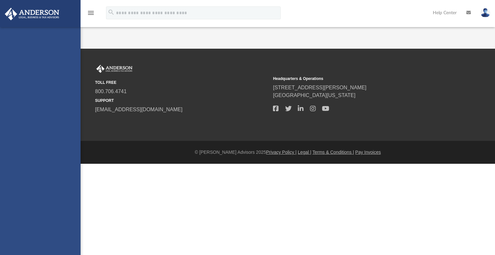  I want to click on a: Legal |, so click(305, 152).